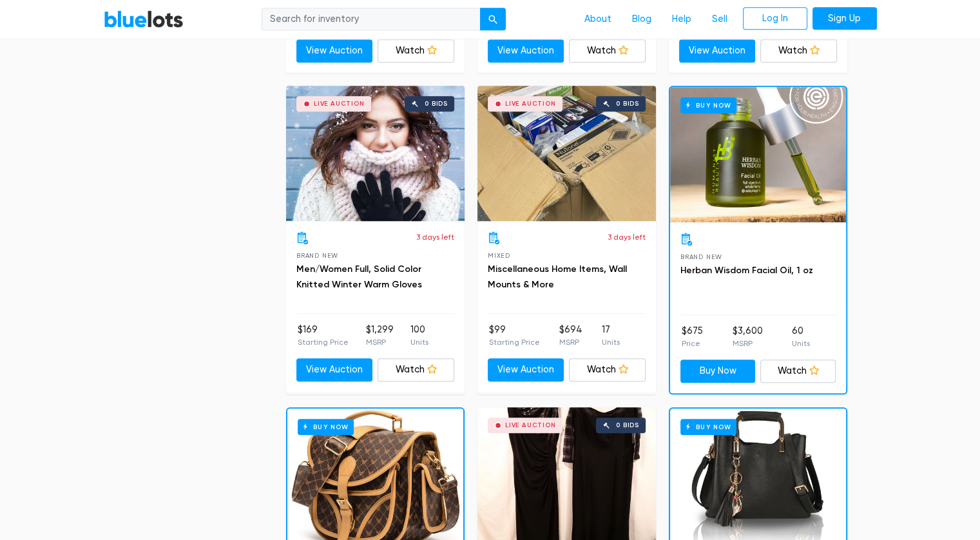 Image resolution: width=980 pixels, height=540 pixels. What do you see at coordinates (379, 336) in the screenshot?
I see `li: $1,299` at bounding box center [379, 336].